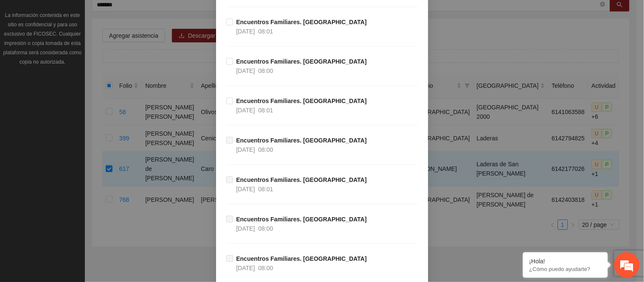 This screenshot has height=282, width=644. Describe the element at coordinates (83, 205) in the screenshot. I see `textarea: Escriba su mensaje y pulse “Intro”` at that location.